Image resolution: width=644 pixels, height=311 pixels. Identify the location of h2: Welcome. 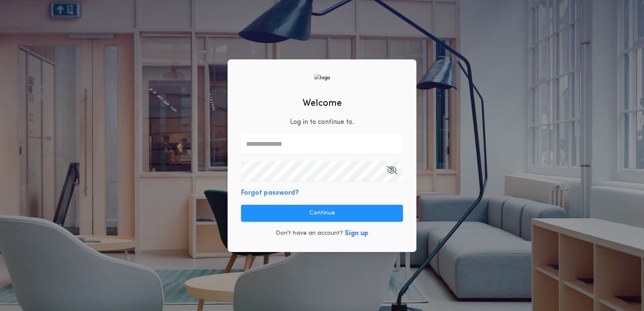
(322, 103).